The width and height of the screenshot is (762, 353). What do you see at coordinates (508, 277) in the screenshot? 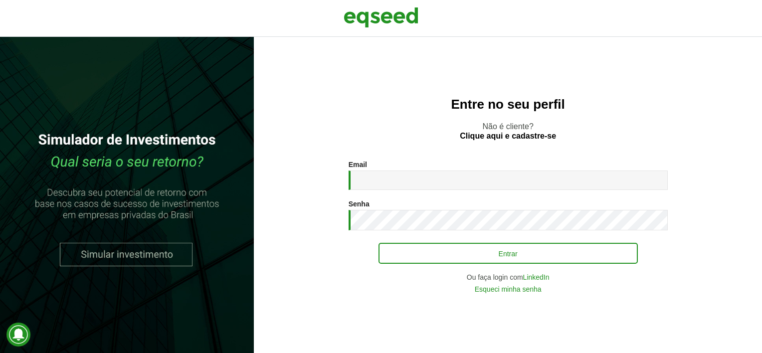
I see `div: Ou faça login com` at bounding box center [508, 277].